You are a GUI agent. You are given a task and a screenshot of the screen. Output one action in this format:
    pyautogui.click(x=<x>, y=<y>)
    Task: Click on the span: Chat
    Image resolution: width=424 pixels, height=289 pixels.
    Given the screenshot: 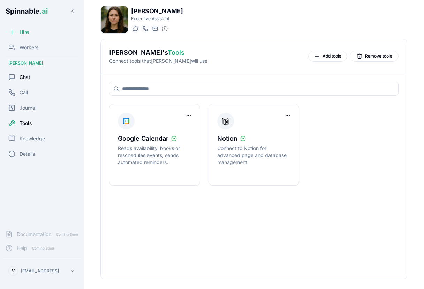 What is the action you would take?
    pyautogui.click(x=25, y=77)
    